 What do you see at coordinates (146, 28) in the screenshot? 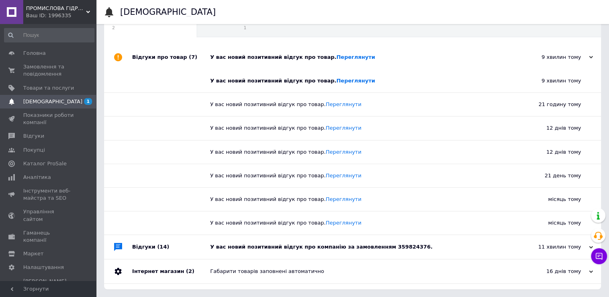
I see `span: 2` at bounding box center [146, 28].